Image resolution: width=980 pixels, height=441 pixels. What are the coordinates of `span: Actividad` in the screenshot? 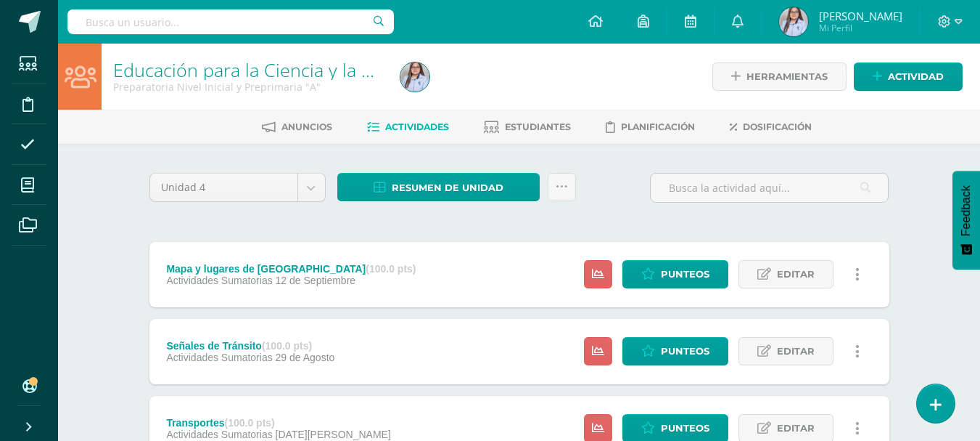 It's located at (916, 76).